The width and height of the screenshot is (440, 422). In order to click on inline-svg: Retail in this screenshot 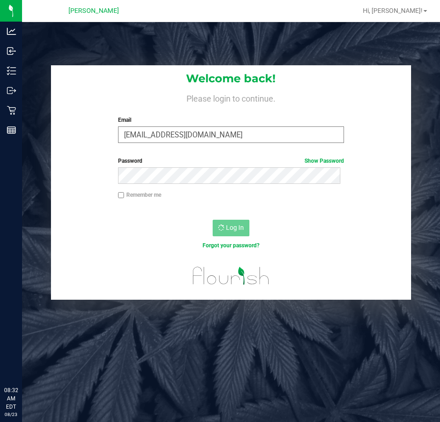, I will do `click(11, 110)`.